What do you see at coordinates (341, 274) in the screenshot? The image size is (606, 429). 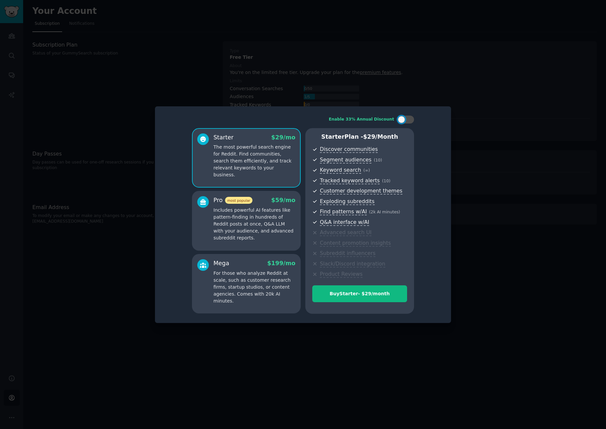 I see `span: Product Reviews` at bounding box center [341, 274].